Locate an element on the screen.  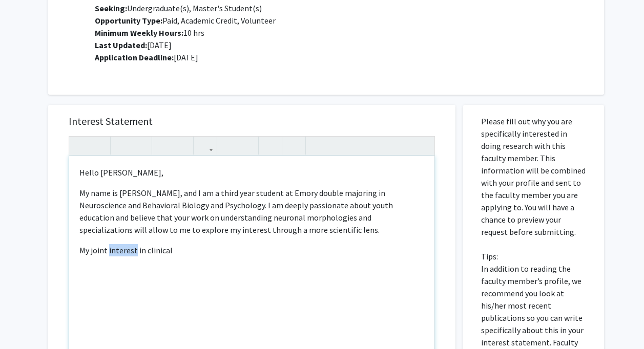
button: Link is located at coordinates (205, 145).